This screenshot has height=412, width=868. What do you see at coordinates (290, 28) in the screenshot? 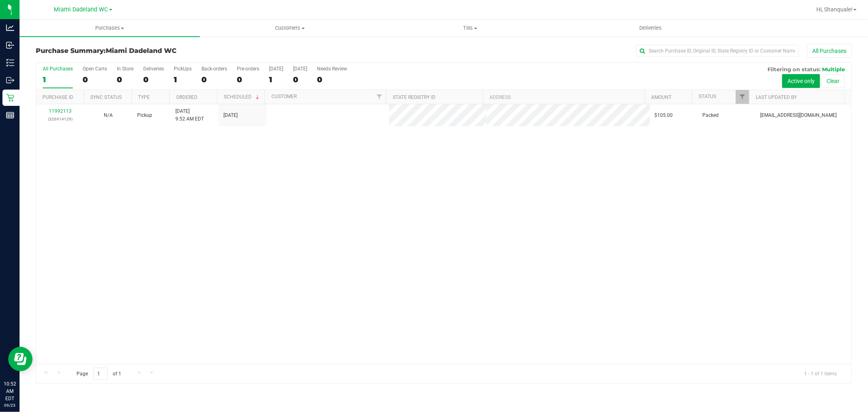
I see `a: Customers` at bounding box center [290, 28].